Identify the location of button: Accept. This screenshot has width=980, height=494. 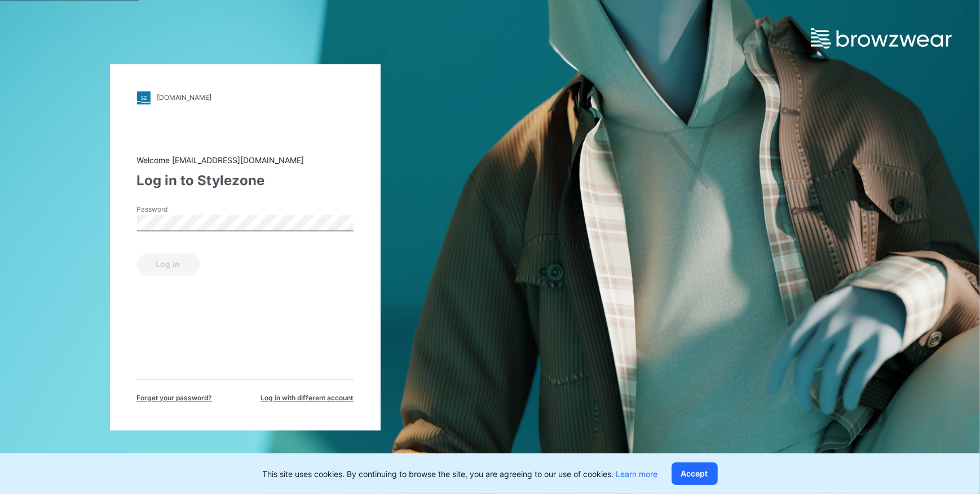
(695, 473).